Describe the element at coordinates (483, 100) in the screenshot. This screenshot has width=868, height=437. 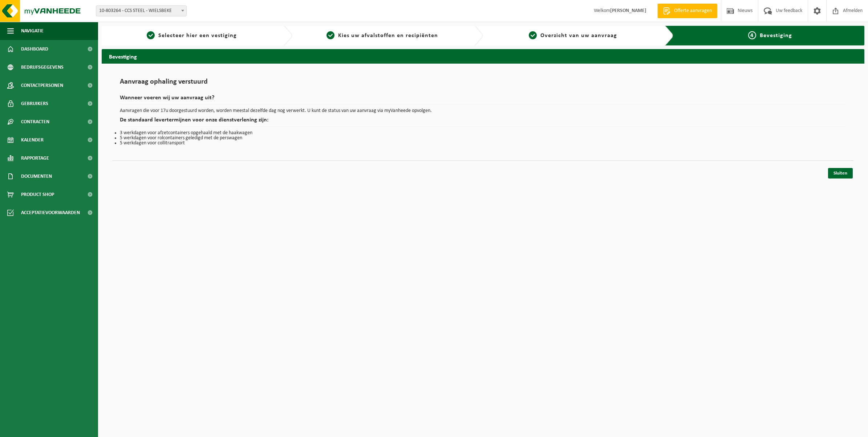
I see `h2: Wanneer voeren wij uw aanvraag uit?` at that location.